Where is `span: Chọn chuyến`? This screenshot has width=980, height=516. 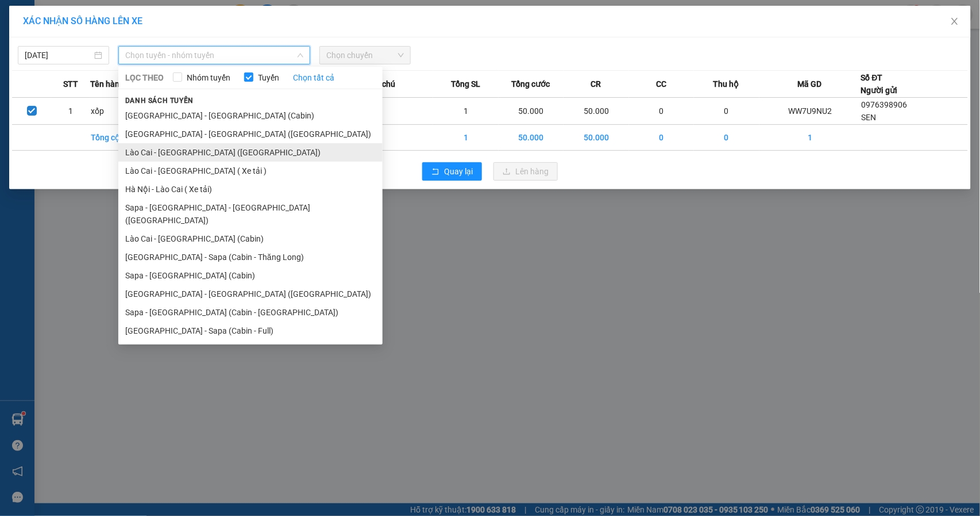 span: Chọn chuyến is located at coordinates (365, 56).